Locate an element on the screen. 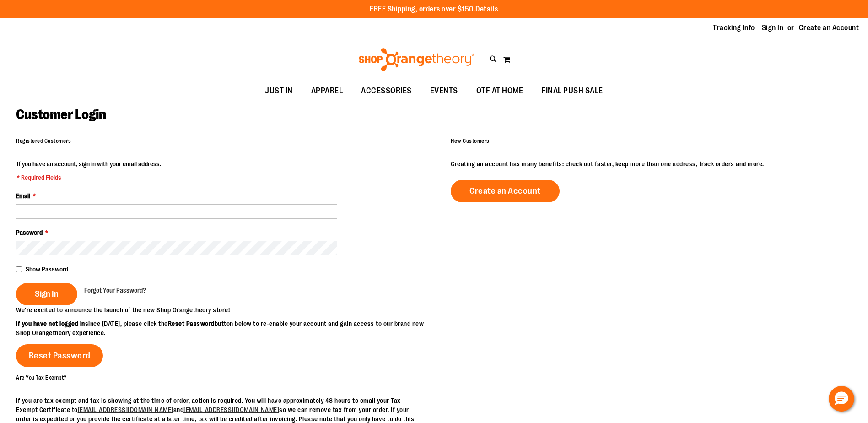 The height and width of the screenshot is (423, 868). span: Reset Password is located at coordinates (59, 355).